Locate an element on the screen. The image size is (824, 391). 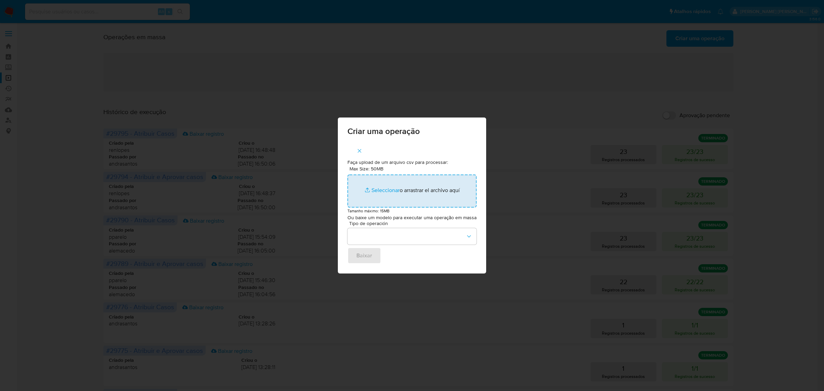
p: Ou baixe um modelo para executar uma operação em massa is located at coordinates (412, 218).